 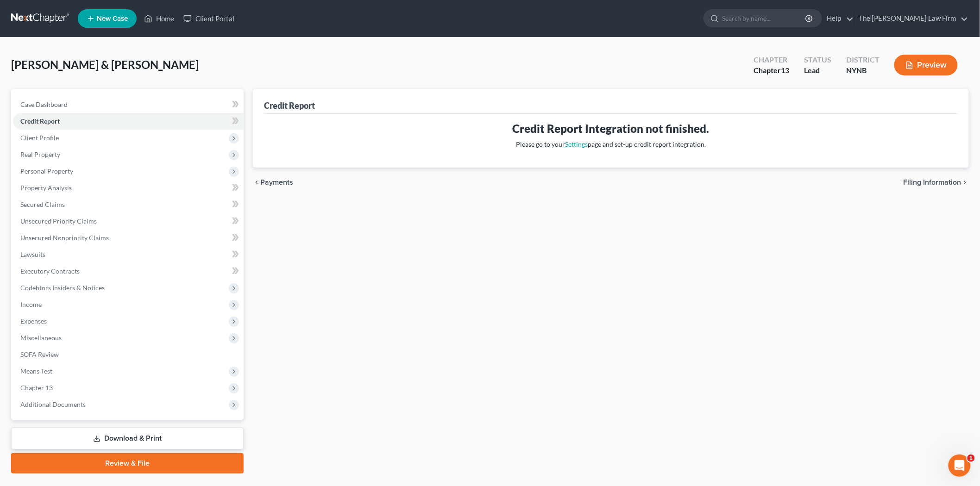 I want to click on a: Executory Contracts, so click(x=128, y=271).